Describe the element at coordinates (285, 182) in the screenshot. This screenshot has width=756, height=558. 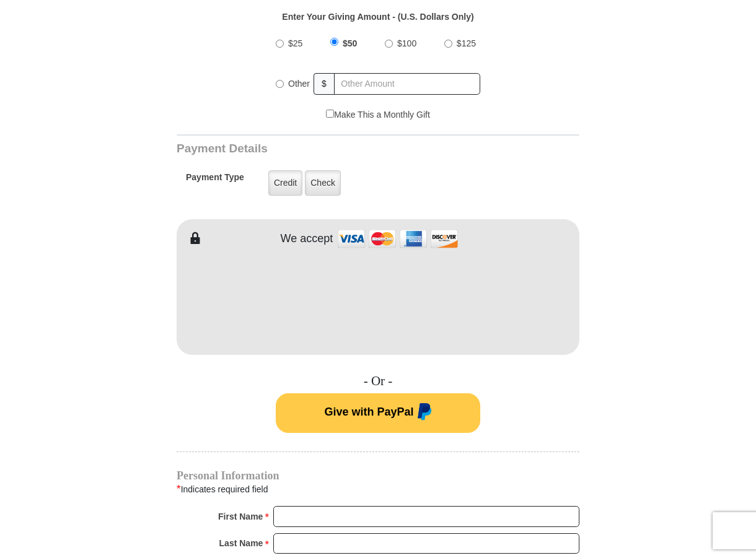
I see `label: Credit` at that location.